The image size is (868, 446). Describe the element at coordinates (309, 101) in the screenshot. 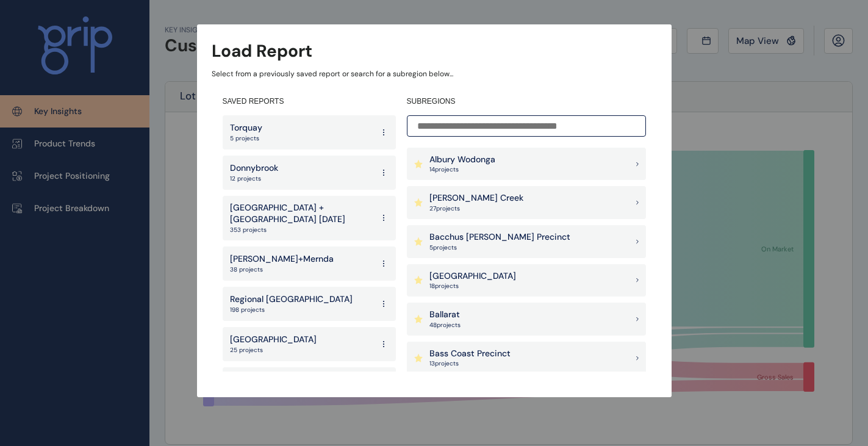

I see `h4: SAVED REPORTS` at that location.